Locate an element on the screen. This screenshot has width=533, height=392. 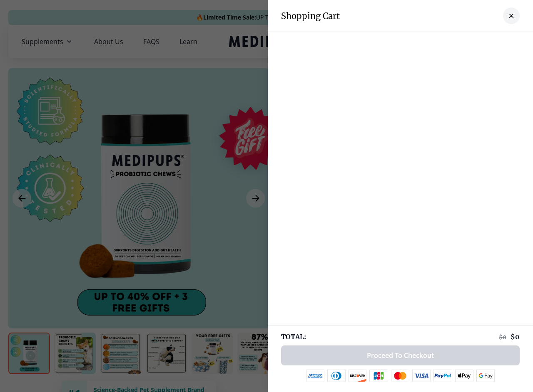
img: mastercard is located at coordinates (400, 376).